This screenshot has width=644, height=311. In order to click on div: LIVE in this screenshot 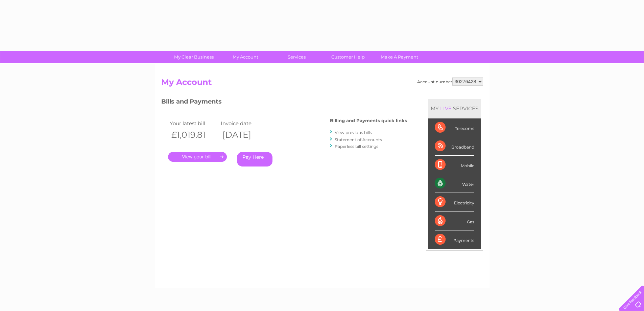, I will do `click(446, 108)`.